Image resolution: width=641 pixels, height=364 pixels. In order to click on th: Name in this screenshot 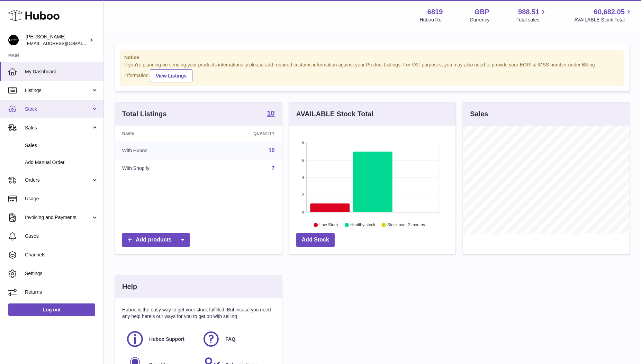, I will do `click(160, 133)`.